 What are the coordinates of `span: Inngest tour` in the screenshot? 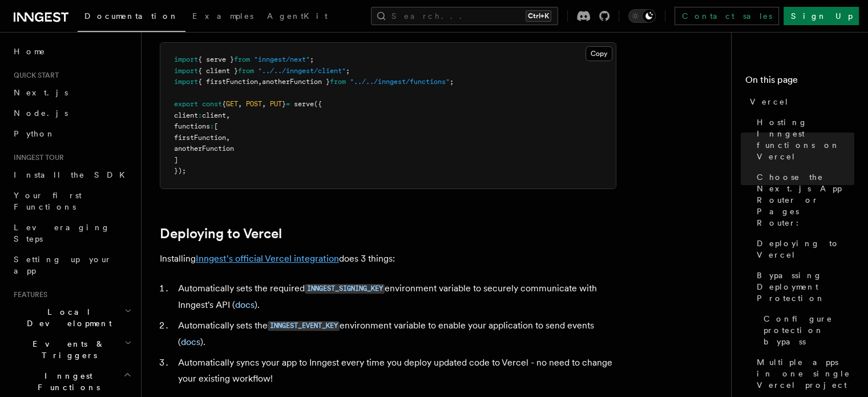 It's located at (36, 157).